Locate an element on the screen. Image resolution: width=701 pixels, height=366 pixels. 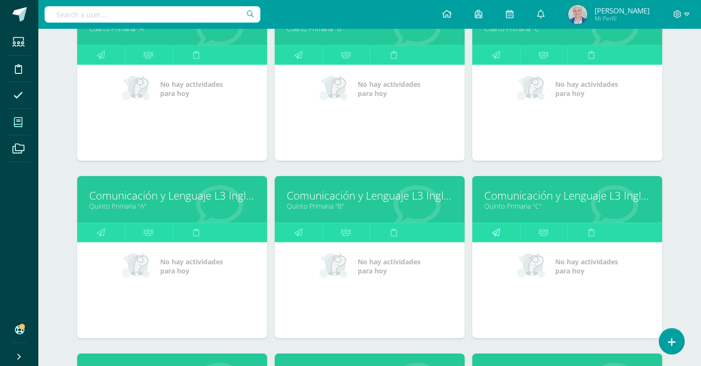
a: Quinto Primaria "B" is located at coordinates (369, 206).